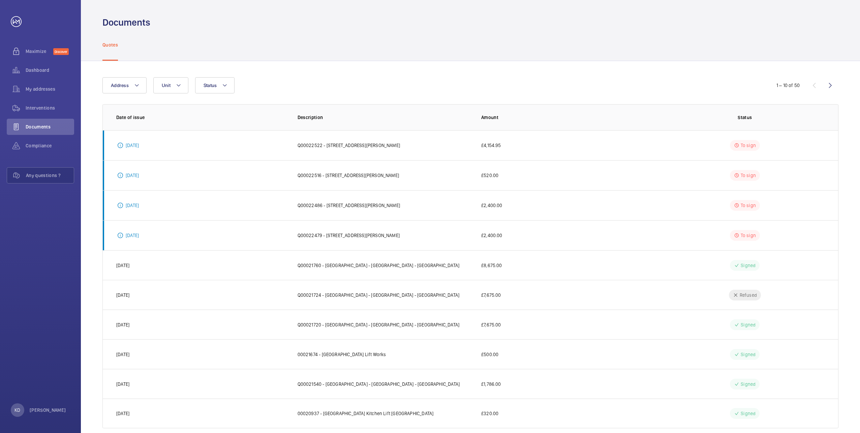  I want to click on p: £500.00, so click(490, 354).